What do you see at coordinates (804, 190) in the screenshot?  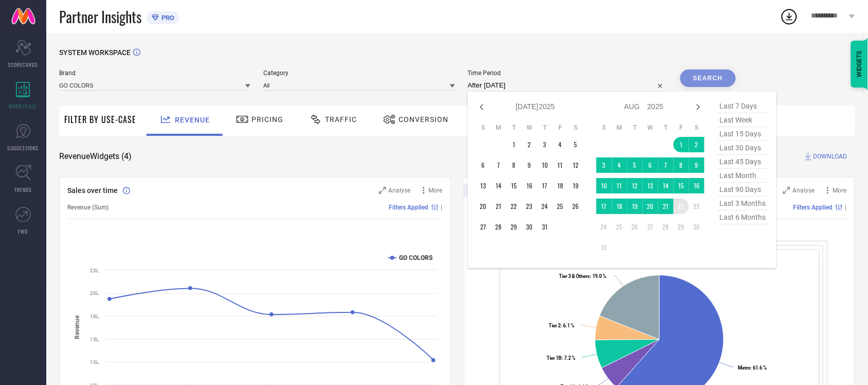 I see `span: Analyse` at bounding box center [804, 190].